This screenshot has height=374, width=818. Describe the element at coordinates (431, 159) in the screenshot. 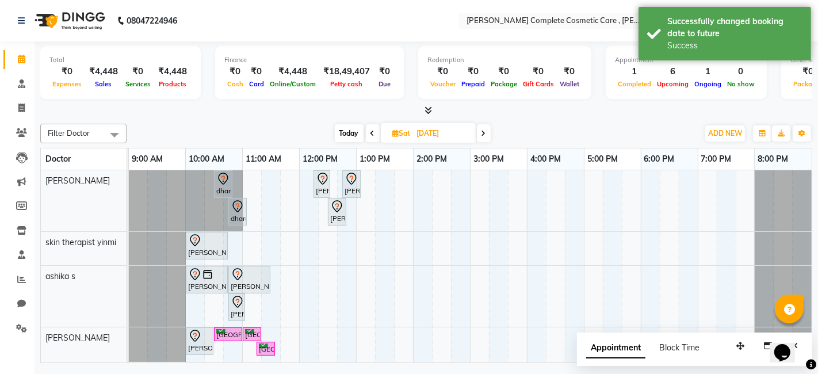

I see `a: 2:00 PM` at that location.